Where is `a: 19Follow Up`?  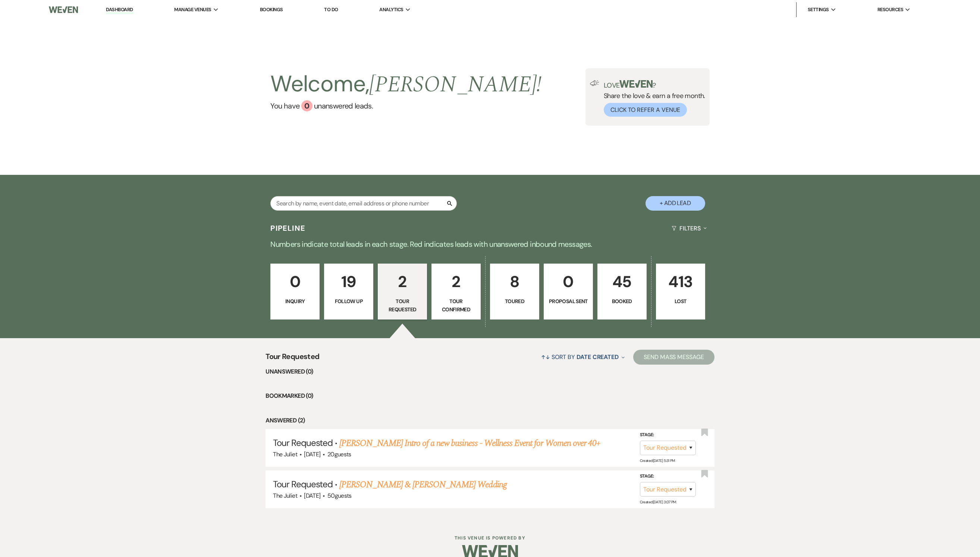 a: 19Follow Up is located at coordinates (349, 291).